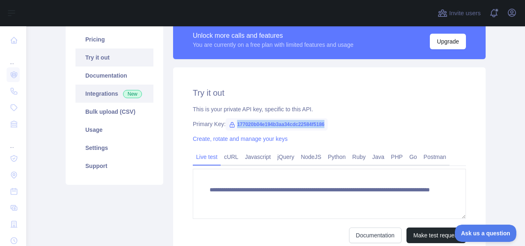 The image size is (525, 246). I want to click on div: Unlock more calls and features, so click(273, 36).